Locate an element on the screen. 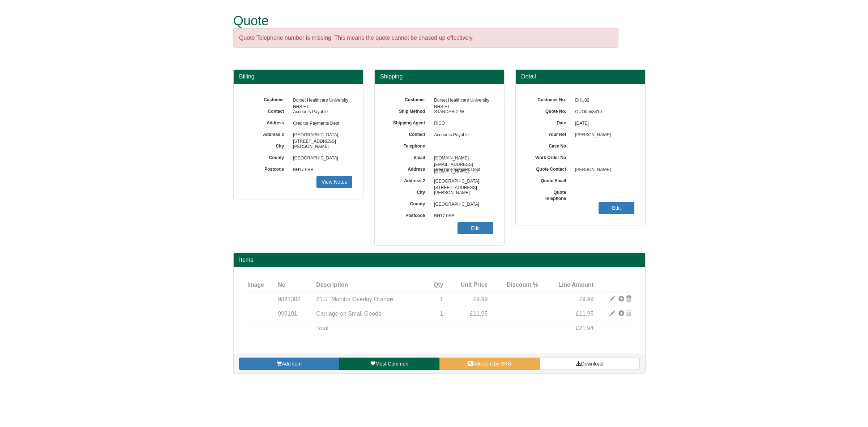 The image size is (868, 427). label: Work Order No is located at coordinates (549, 157).